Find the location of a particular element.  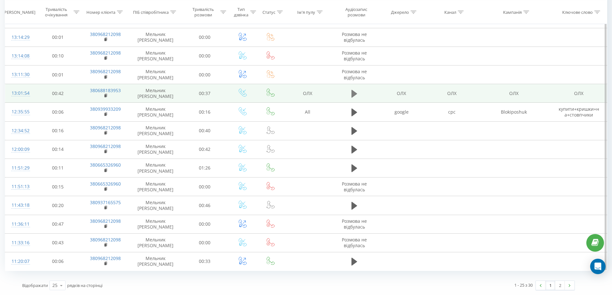

td: 00:43 is located at coordinates (58, 243).